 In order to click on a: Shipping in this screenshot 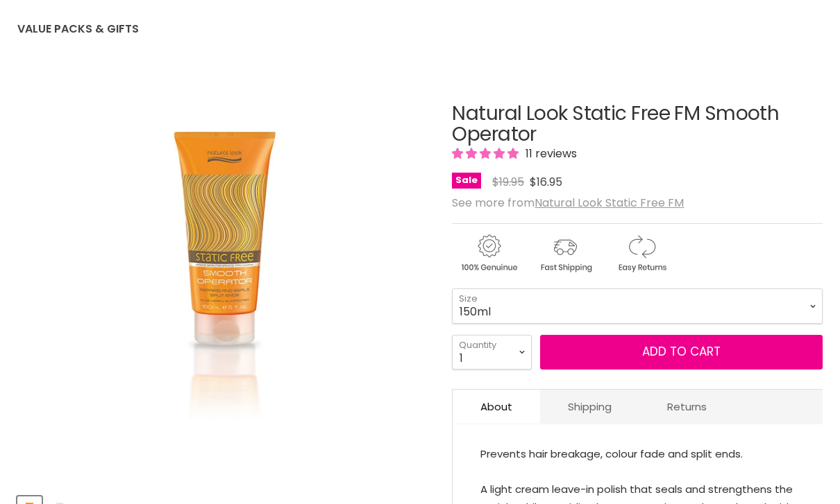, I will do `click(589, 406)`.